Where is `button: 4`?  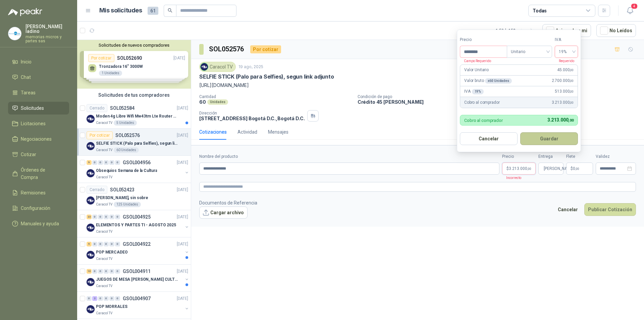
button: 4 is located at coordinates (630, 11).